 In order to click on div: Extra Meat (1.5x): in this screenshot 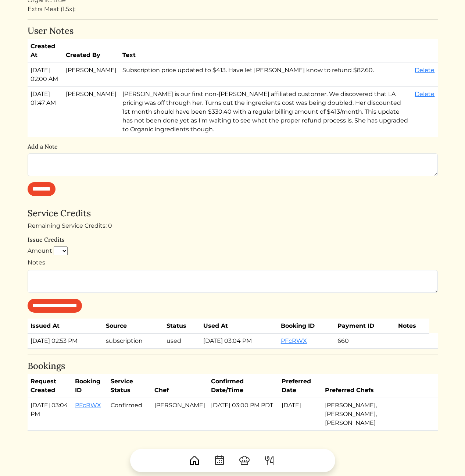, I will do `click(232, 9)`.